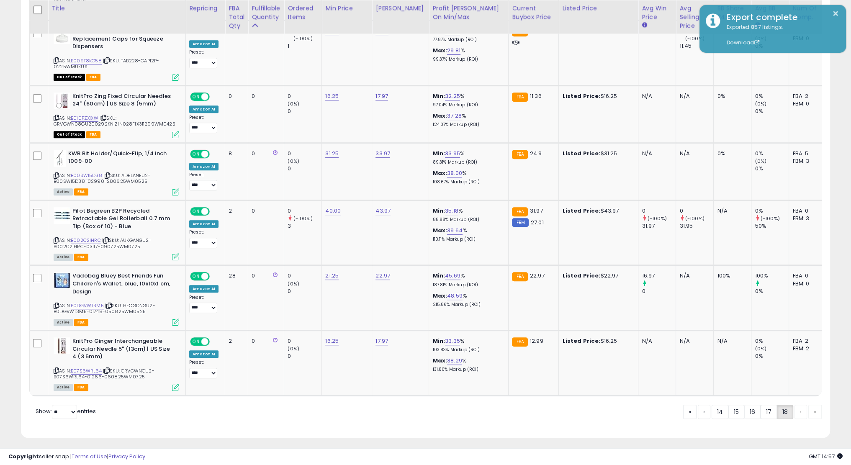 Image resolution: width=851 pixels, height=465 pixels. Describe the element at coordinates (467, 162) in the screenshot. I see `p: 89.31% Markup (ROI)` at that location.